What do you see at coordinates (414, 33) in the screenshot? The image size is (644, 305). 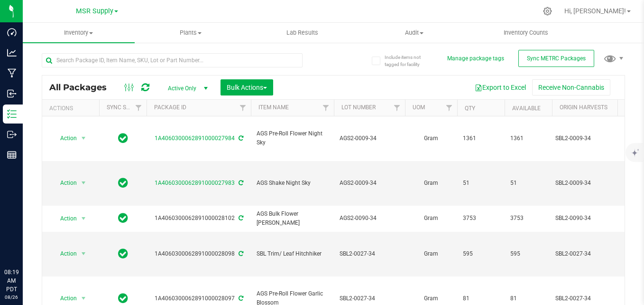 I see `span: Audit` at bounding box center [414, 33].